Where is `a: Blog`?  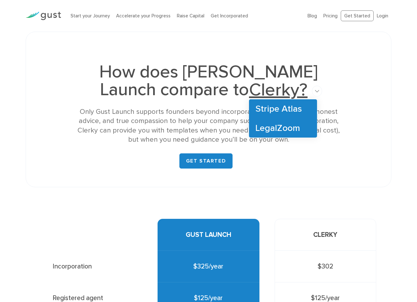 a: Blog is located at coordinates (312, 16).